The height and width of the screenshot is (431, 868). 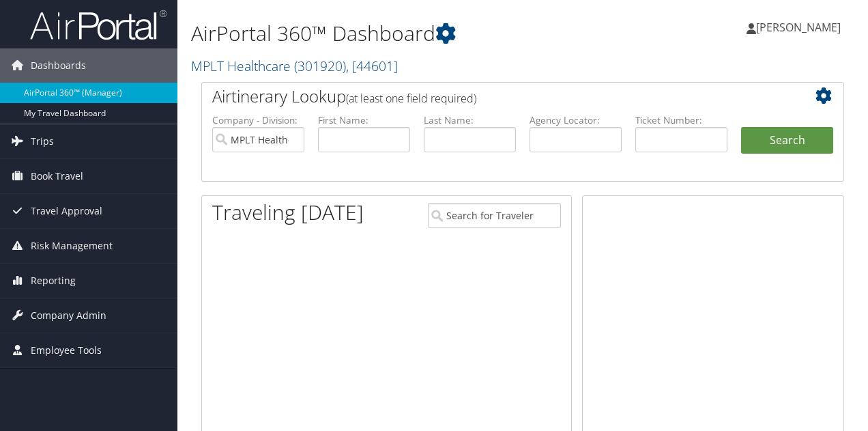 I want to click on button: Search, so click(x=787, y=141).